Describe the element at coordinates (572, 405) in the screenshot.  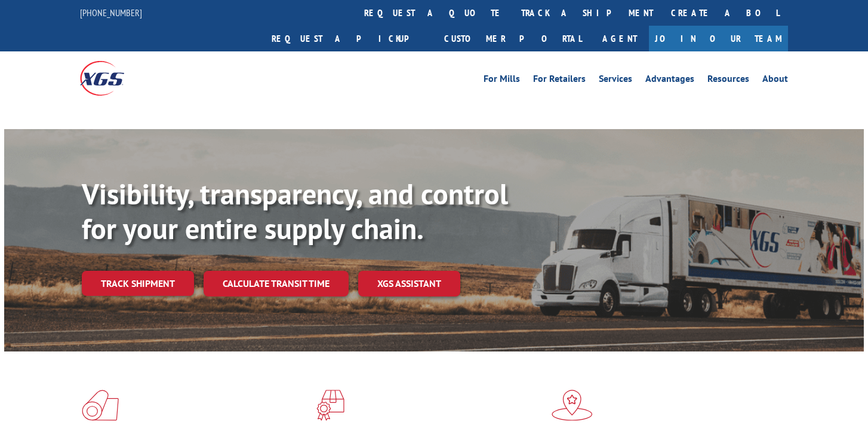
I see `img: xgs-icon-flagship-distribution-model-red` at that location.